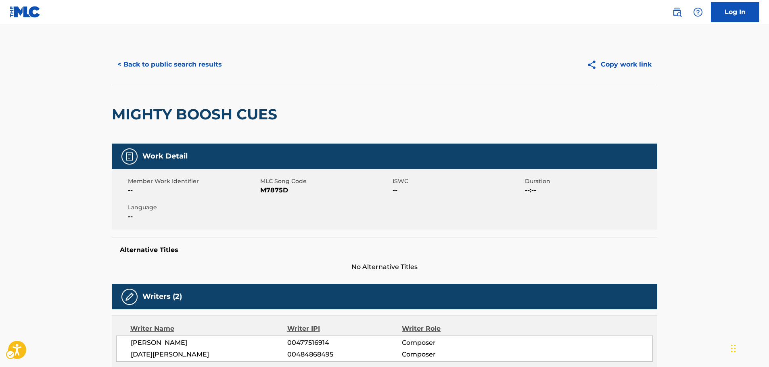 This screenshot has width=769, height=367. Describe the element at coordinates (735, 12) in the screenshot. I see `a: Log In` at that location.